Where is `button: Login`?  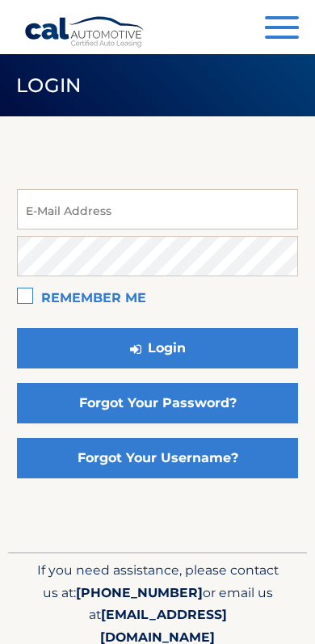 button: Login is located at coordinates (158, 348).